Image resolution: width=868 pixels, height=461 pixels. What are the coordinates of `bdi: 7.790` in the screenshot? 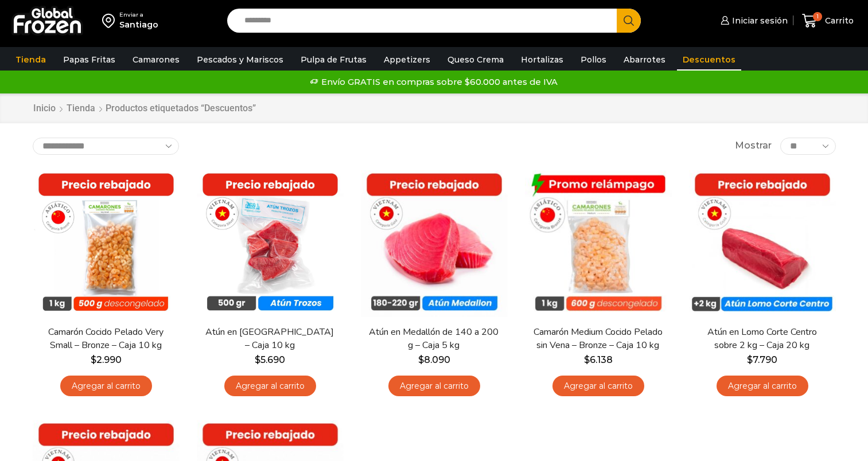 It's located at (762, 360).